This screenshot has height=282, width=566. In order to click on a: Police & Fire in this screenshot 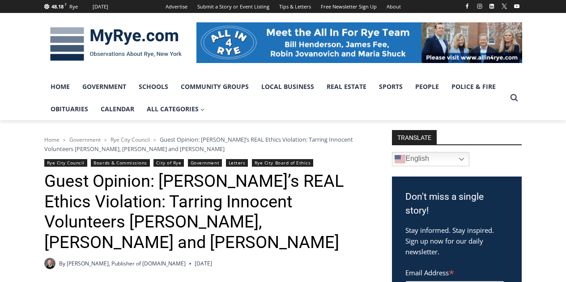, I will do `click(473, 87)`.